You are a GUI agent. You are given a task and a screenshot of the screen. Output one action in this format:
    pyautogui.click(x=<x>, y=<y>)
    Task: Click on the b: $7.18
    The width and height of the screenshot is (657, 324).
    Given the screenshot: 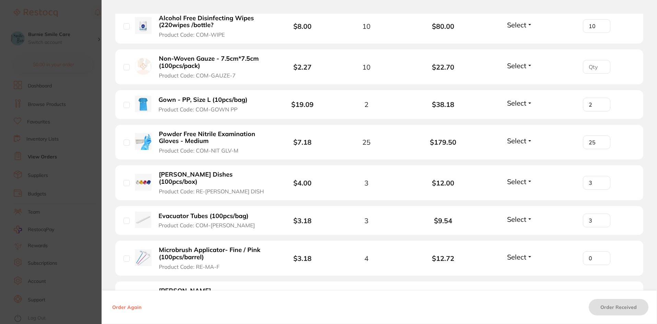 What is the action you would take?
    pyautogui.click(x=302, y=142)
    